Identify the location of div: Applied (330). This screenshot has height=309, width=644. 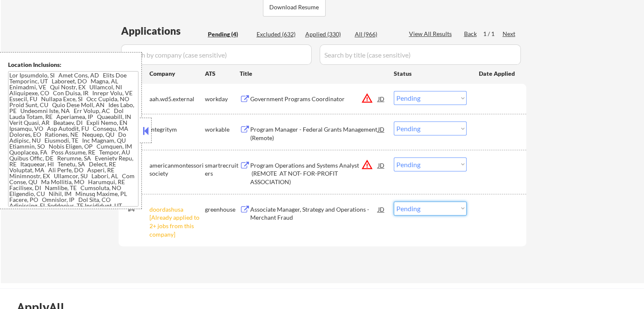
(326, 34).